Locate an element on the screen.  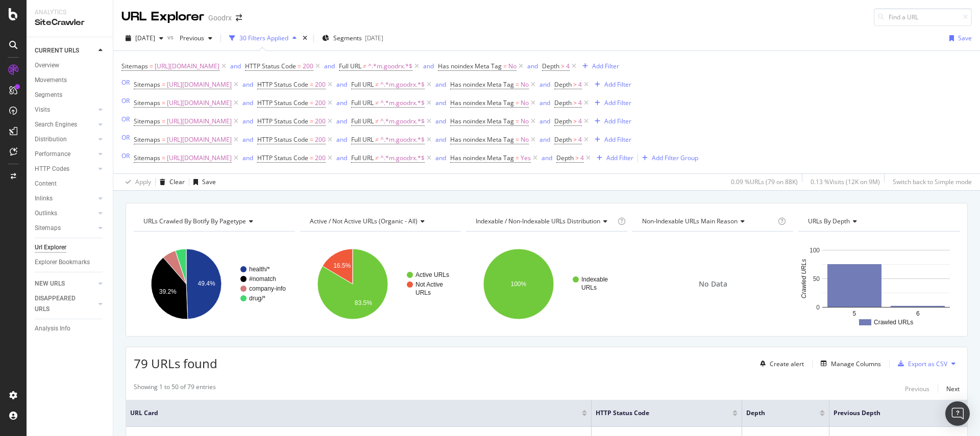
div: 30 Filters Applied is located at coordinates (264, 37).